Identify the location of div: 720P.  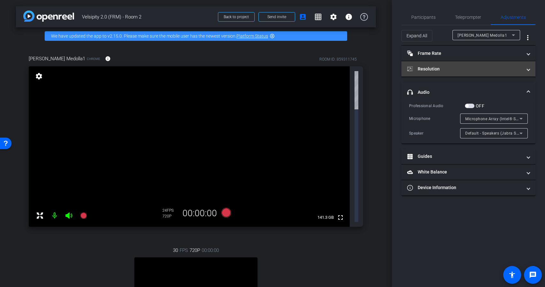
(170, 216).